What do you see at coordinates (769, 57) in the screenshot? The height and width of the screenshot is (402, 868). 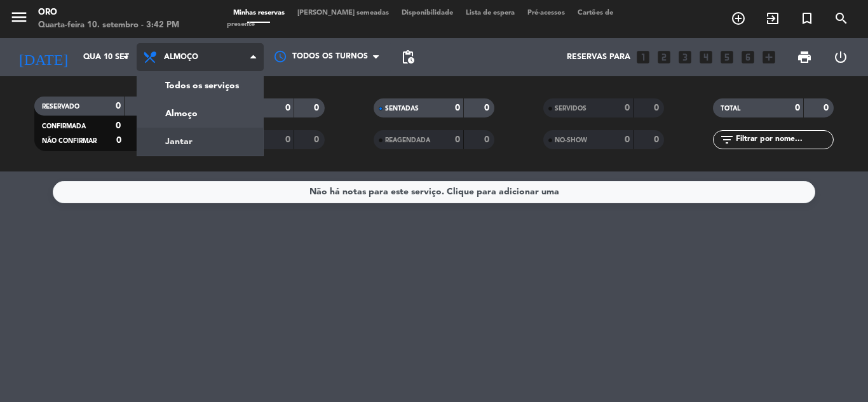 I see `i: add_box` at bounding box center [769, 57].